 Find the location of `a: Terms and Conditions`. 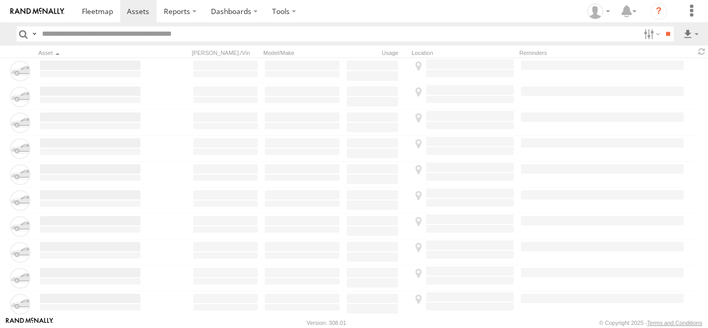

a: Terms and Conditions is located at coordinates (675, 323).